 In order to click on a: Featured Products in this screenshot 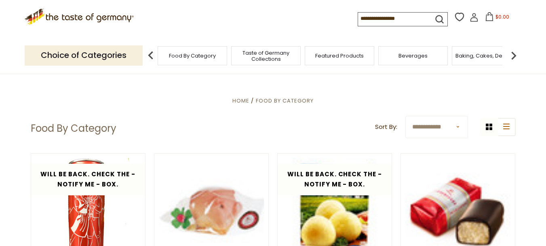, I will do `click(340, 55)`.